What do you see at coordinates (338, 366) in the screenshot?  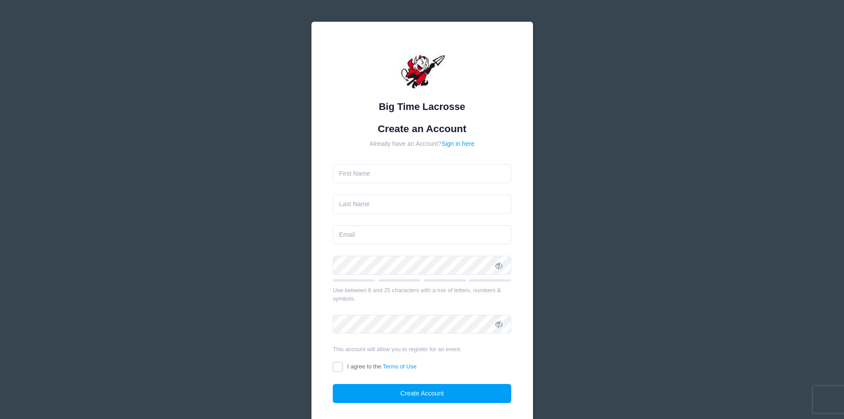 I see `input: I agree to theTerms of Use` at bounding box center [338, 366].